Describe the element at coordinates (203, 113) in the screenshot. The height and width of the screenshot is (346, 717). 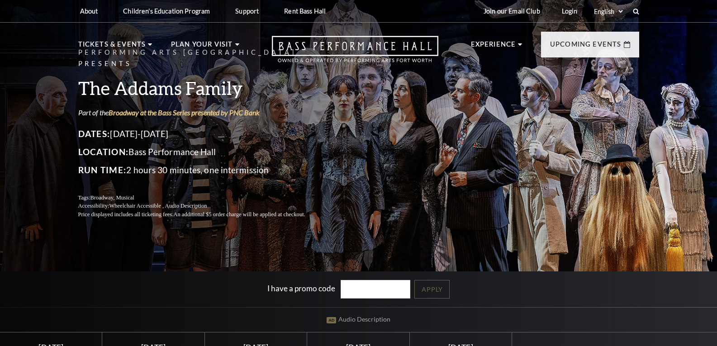
I see `p: Part of the` at that location.